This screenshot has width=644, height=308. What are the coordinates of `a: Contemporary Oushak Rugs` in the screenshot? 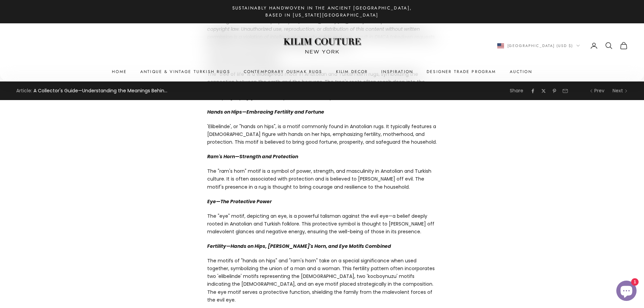 It's located at (283, 72).